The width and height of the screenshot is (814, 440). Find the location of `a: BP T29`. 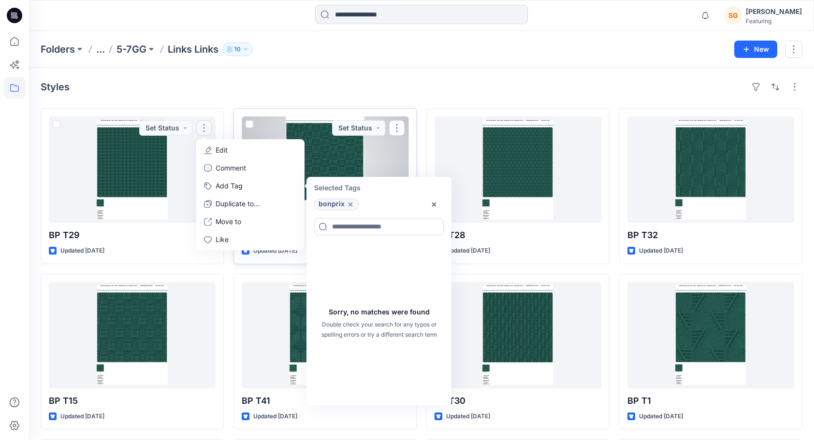

a: BP T29 is located at coordinates (132, 170).